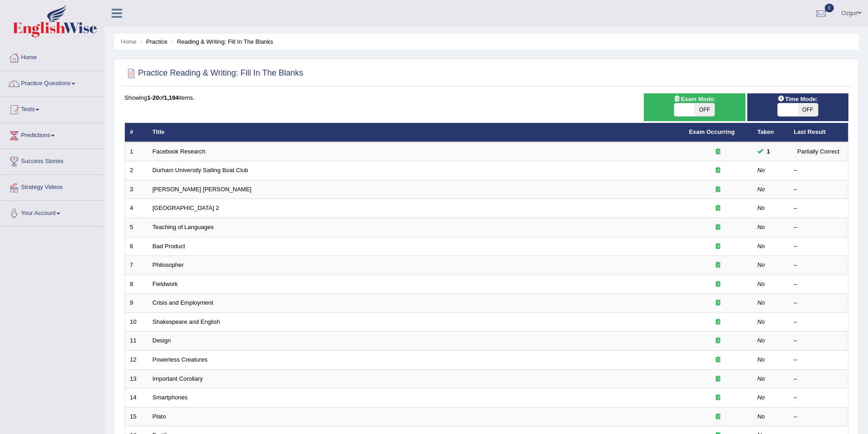 This screenshot has width=868, height=434. What do you see at coordinates (136, 171) in the screenshot?
I see `td: 2` at bounding box center [136, 171].